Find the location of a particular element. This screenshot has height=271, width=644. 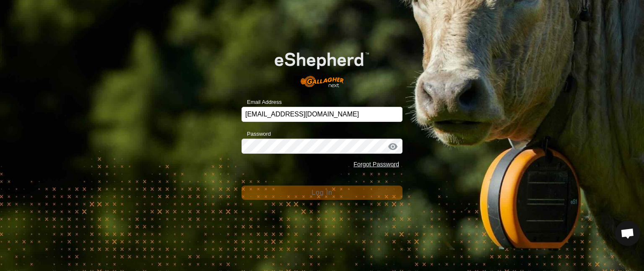

button: Log In is located at coordinates (322, 193).